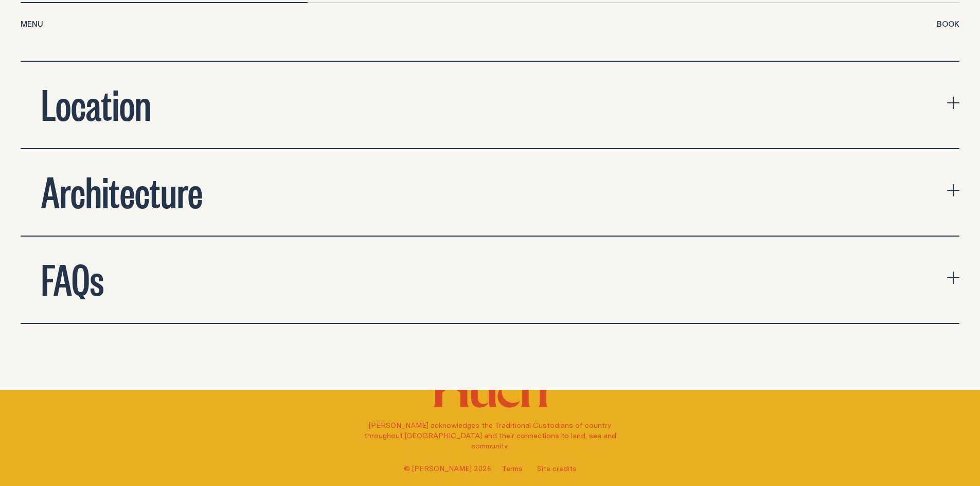 The height and width of the screenshot is (486, 980). What do you see at coordinates (557, 468) in the screenshot?
I see `a: Site credits` at bounding box center [557, 468].